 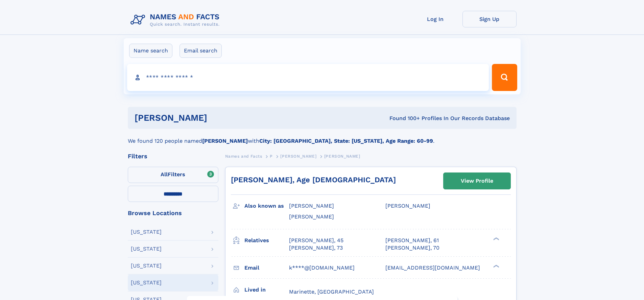 I want to click on a: Log In, so click(x=436, y=19).